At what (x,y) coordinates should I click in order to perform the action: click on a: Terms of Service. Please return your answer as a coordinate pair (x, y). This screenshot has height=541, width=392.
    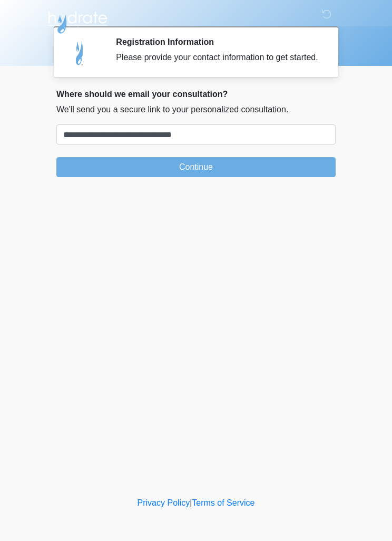
    Looking at the image, I should click on (223, 503).